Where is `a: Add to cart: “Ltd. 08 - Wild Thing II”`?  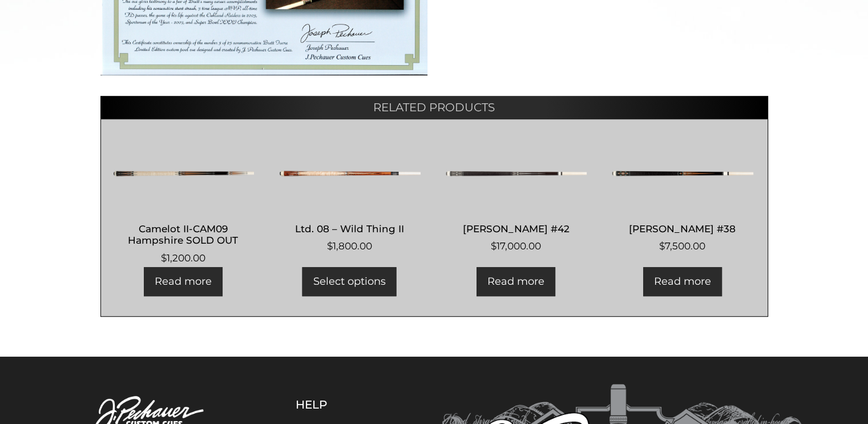 a: Add to cart: “Ltd. 08 - Wild Thing II” is located at coordinates (349, 281).